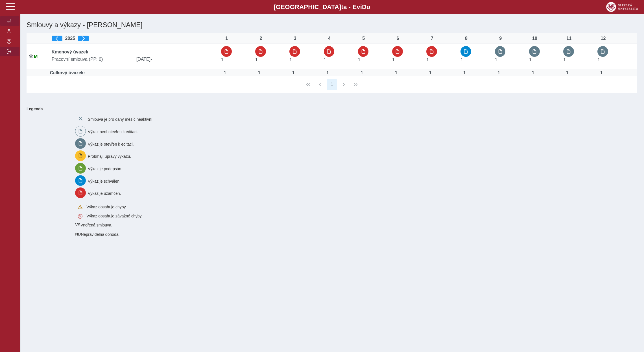 This screenshot has width=644, height=352. Describe the element at coordinates (330, 109) in the screenshot. I see `b: Legenda` at that location.